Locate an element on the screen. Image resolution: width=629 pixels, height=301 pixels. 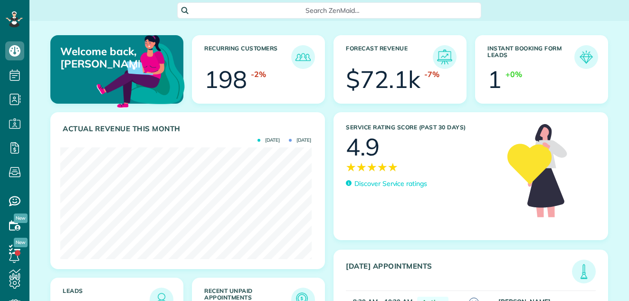
div: 4.9 is located at coordinates (363, 147).